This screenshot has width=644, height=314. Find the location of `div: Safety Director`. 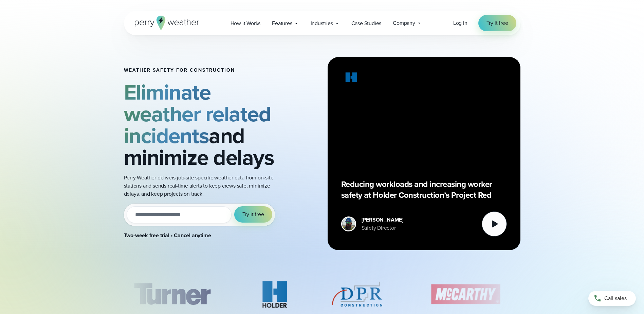

div: Safety Director is located at coordinates (382, 228).